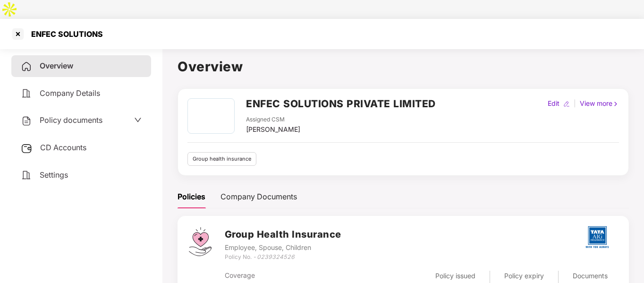 This screenshot has width=644, height=283. Describe the element at coordinates (71, 120) in the screenshot. I see `span: Policy documents` at that location.